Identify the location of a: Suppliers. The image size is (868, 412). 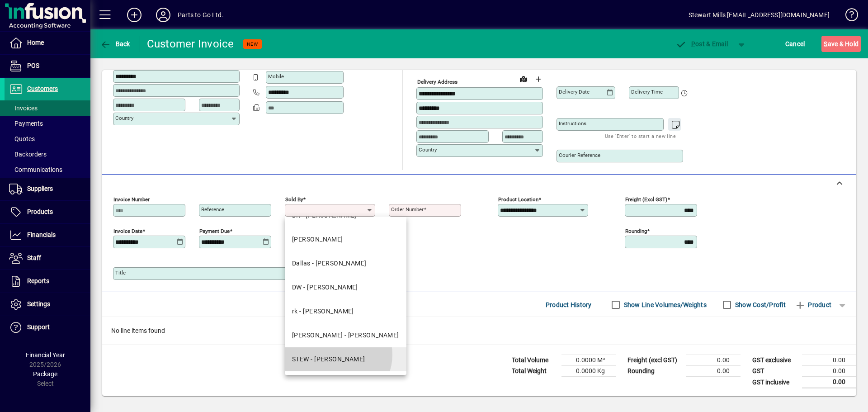
(47, 189).